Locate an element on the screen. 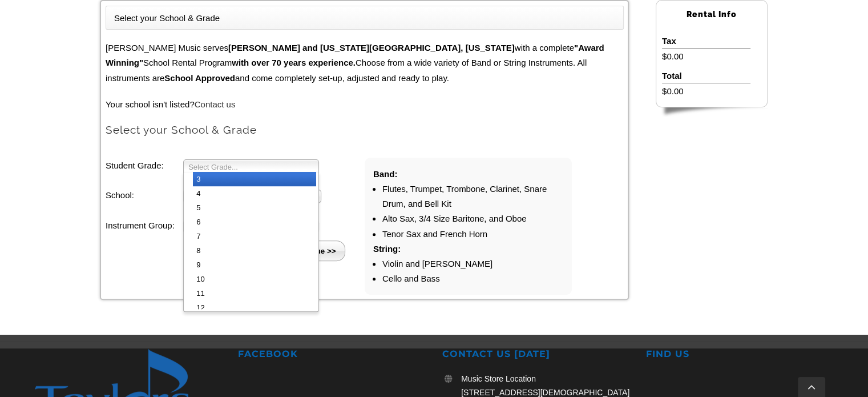 This screenshot has height=397, width=868. img: sidebar-footer.png is located at coordinates (712, 113).